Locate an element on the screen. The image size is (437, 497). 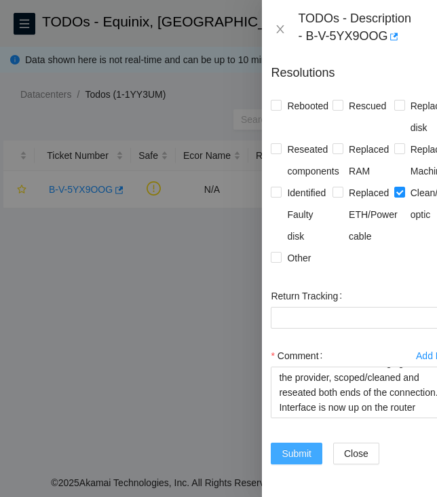
span: Reseated components is located at coordinates (313, 160).